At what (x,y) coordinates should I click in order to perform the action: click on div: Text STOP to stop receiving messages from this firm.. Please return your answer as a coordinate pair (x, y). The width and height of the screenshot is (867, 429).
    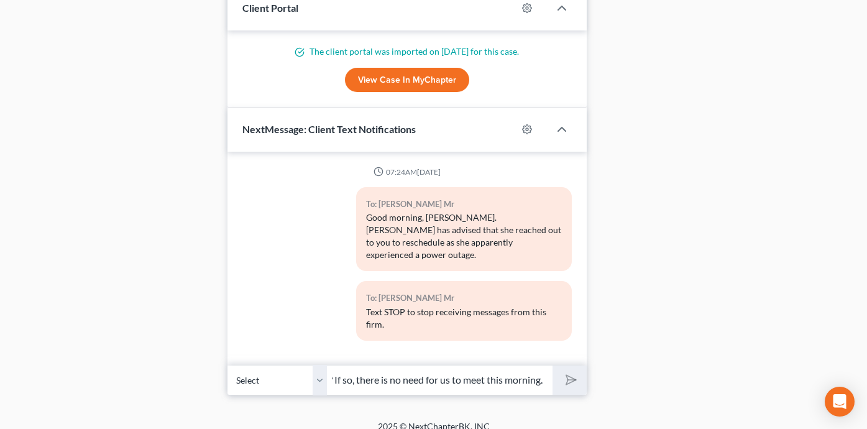
    Looking at the image, I should click on (464, 318).